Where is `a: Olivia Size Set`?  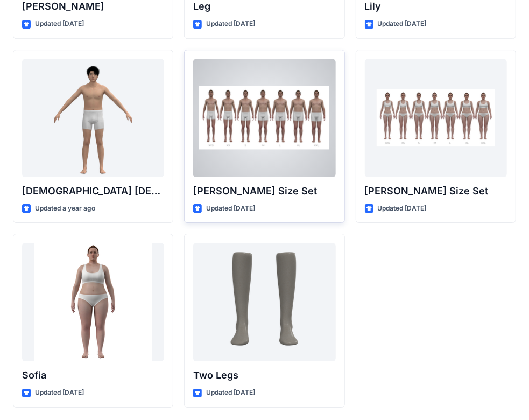
a: Olivia Size Set is located at coordinates (436, 118).